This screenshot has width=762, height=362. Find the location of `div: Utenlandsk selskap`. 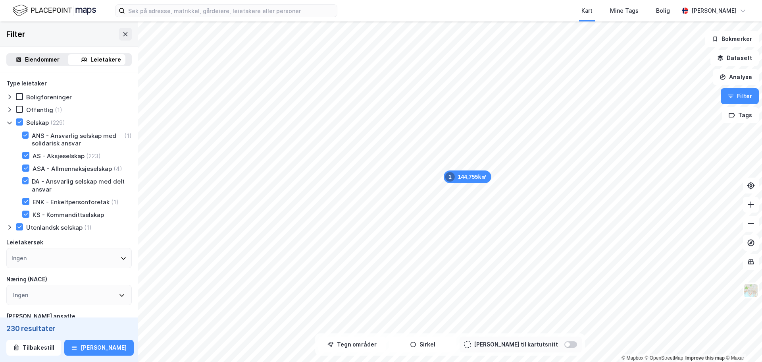

div: Utenlandsk selskap is located at coordinates (54, 227).